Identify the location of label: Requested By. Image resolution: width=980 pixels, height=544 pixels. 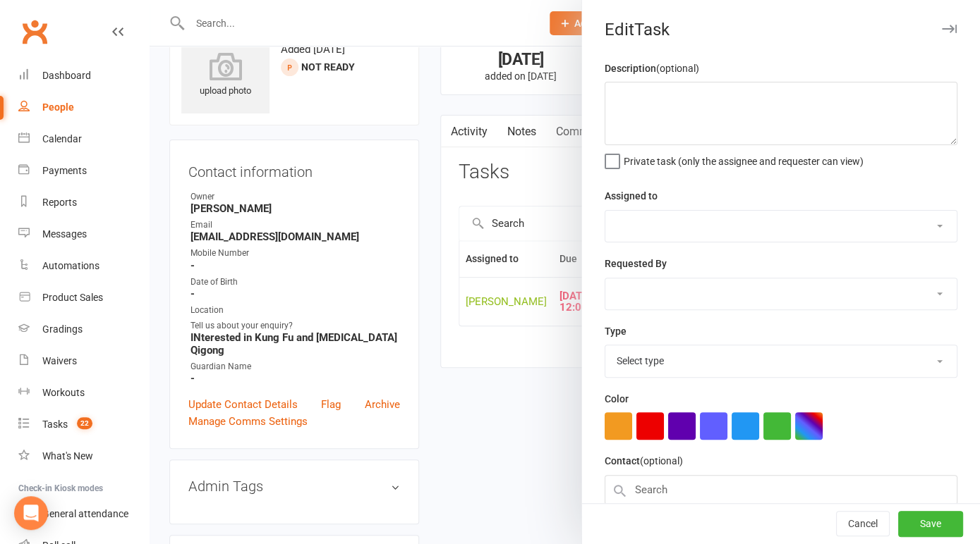
(635, 264).